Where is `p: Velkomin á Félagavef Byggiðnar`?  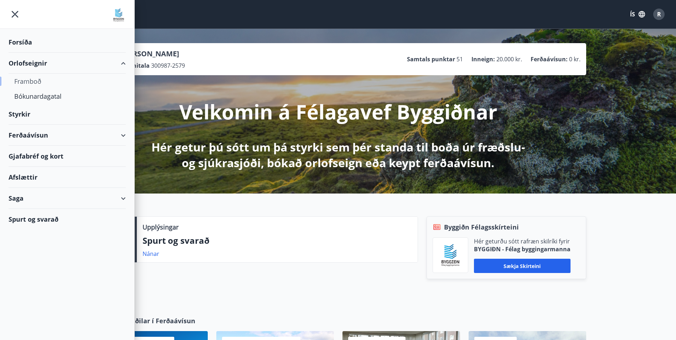
p: Velkomin á Félagavef Byggiðnar is located at coordinates (338, 111).